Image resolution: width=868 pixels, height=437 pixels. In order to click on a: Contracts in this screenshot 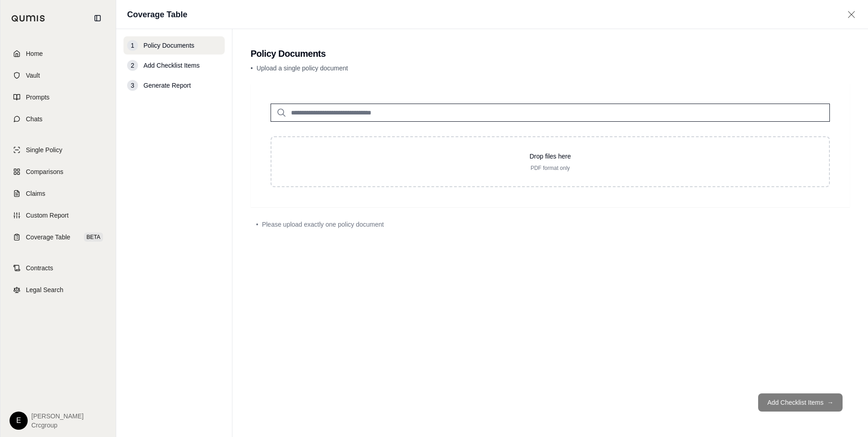, I will do `click(58, 268)`.